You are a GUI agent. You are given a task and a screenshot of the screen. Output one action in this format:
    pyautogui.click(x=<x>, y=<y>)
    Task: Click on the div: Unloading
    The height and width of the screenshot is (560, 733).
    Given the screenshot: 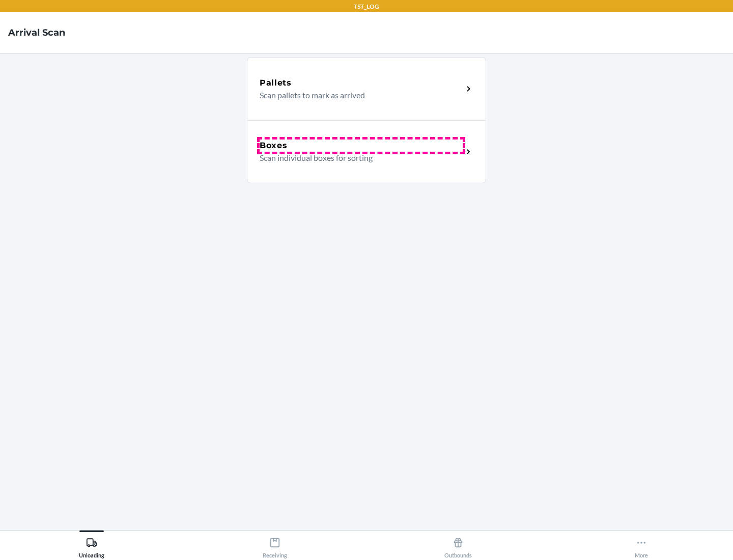 What is the action you would take?
    pyautogui.click(x=91, y=546)
    